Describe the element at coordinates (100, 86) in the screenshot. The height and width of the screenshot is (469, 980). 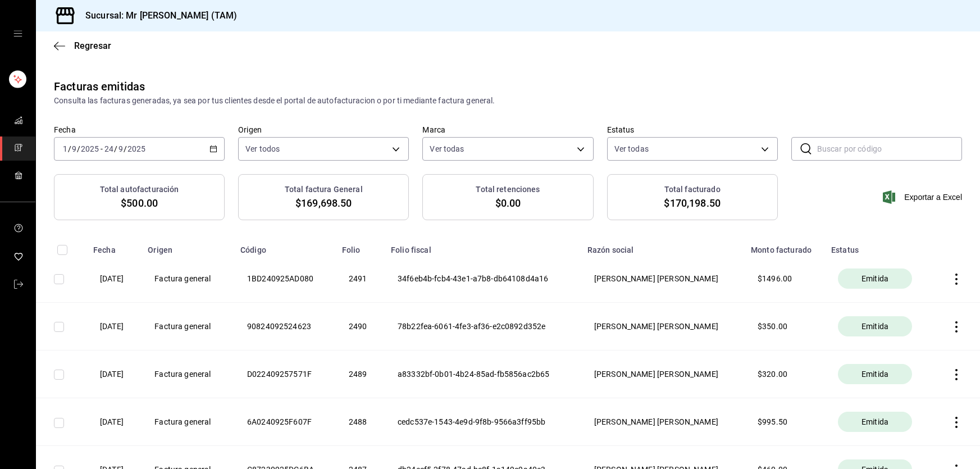
I see `div: Facturas emitidas` at that location.